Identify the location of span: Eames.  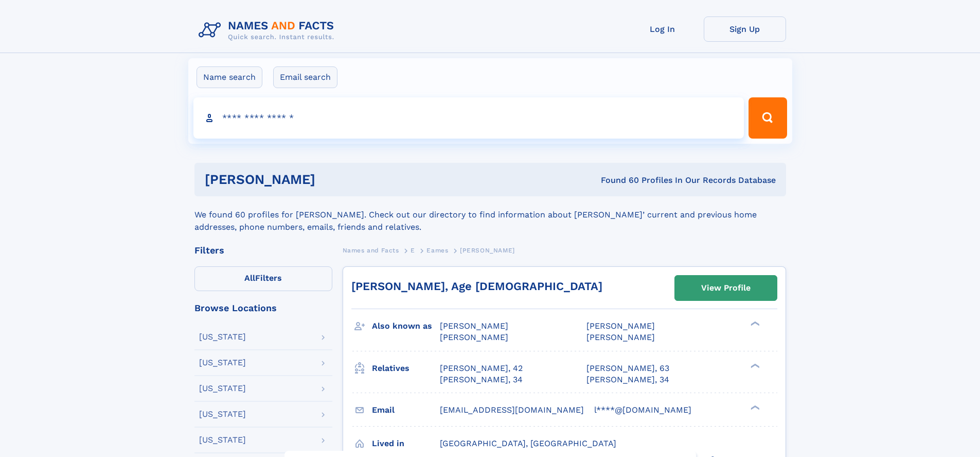
(437, 251).